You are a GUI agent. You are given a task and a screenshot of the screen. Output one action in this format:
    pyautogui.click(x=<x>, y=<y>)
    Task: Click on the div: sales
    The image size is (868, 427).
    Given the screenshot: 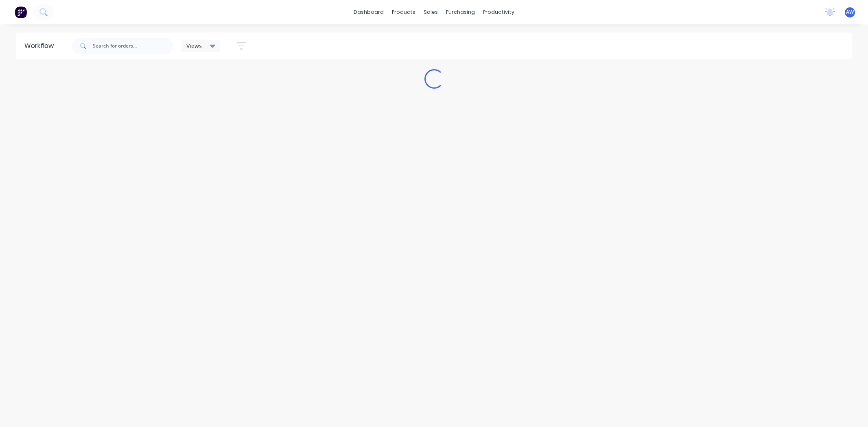 What is the action you would take?
    pyautogui.click(x=431, y=12)
    